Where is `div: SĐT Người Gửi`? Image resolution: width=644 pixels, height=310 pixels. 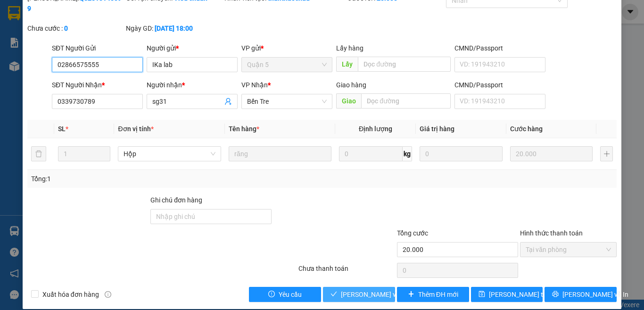 div: SĐT Người Gửi is located at coordinates (97, 48).